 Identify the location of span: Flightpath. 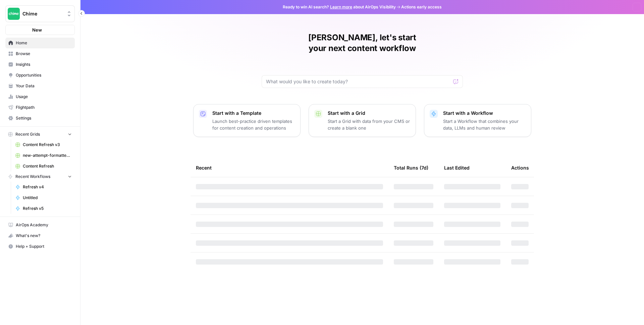
(44, 108).